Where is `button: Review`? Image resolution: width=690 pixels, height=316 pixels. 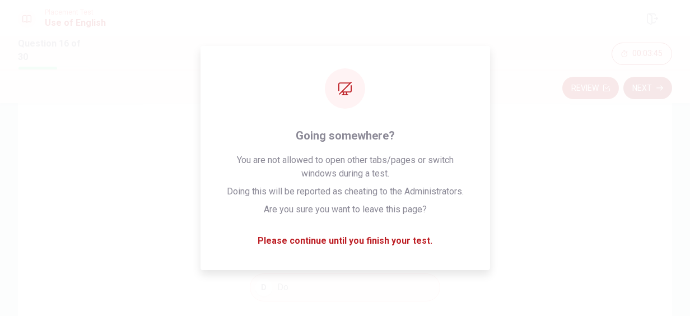
button: Review is located at coordinates (591, 88).